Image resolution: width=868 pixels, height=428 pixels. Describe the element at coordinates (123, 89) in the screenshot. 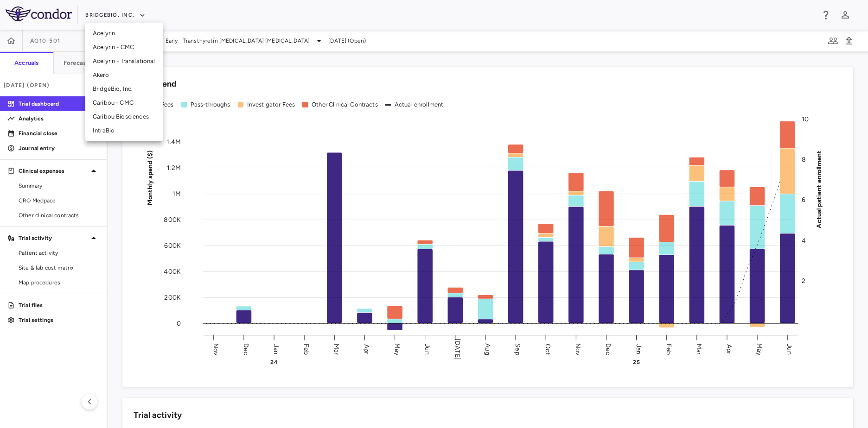

I see `li: BridgeBio, Inc.` at that location.